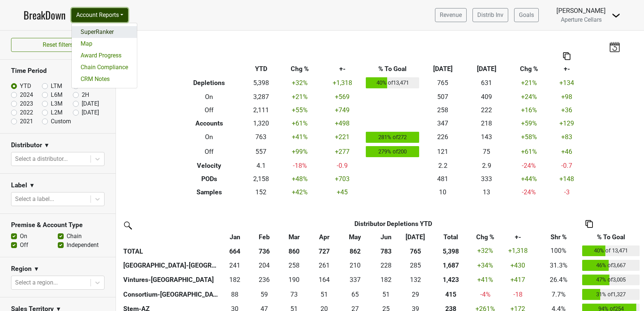 The image size is (644, 311). Describe the element at coordinates (559, 237) in the screenshot. I see `th: Shr %: activate to sort column ascending` at that location.